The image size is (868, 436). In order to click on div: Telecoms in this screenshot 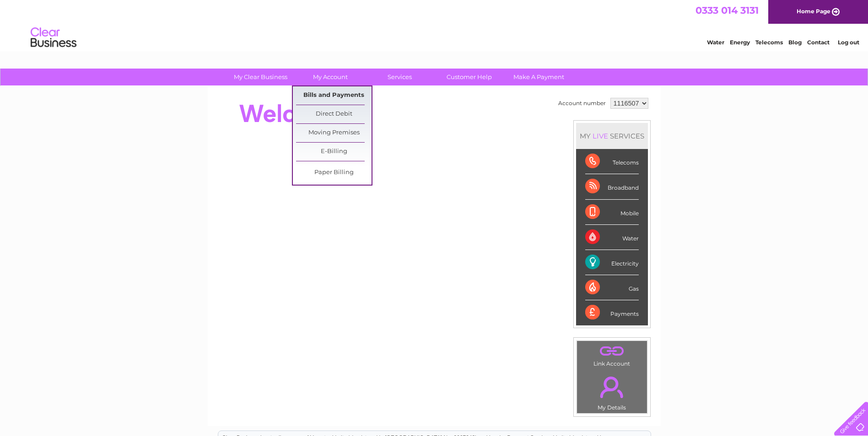, I will do `click(612, 162)`.